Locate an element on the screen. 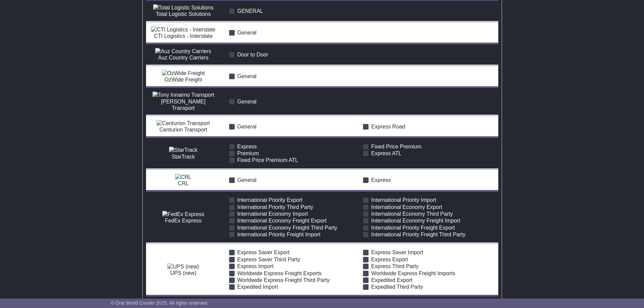 Image resolution: width=644 pixels, height=308 pixels. span: International Economy Freight Export is located at coordinates (282, 220).